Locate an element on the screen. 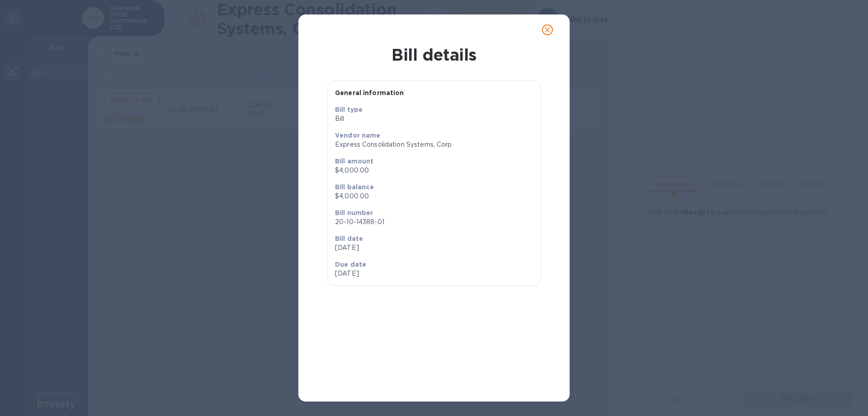  b: Bill date is located at coordinates (349, 238).